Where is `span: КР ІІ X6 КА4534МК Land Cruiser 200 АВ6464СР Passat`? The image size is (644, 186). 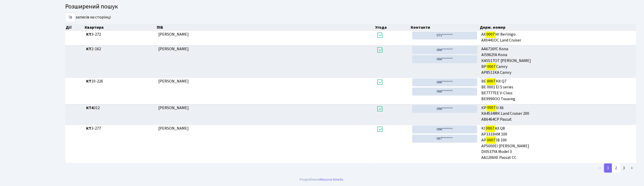 span: КР ІІ X6 КА4534МК Land Cruiser 200 АВ6464СР Passat is located at coordinates (557, 114).